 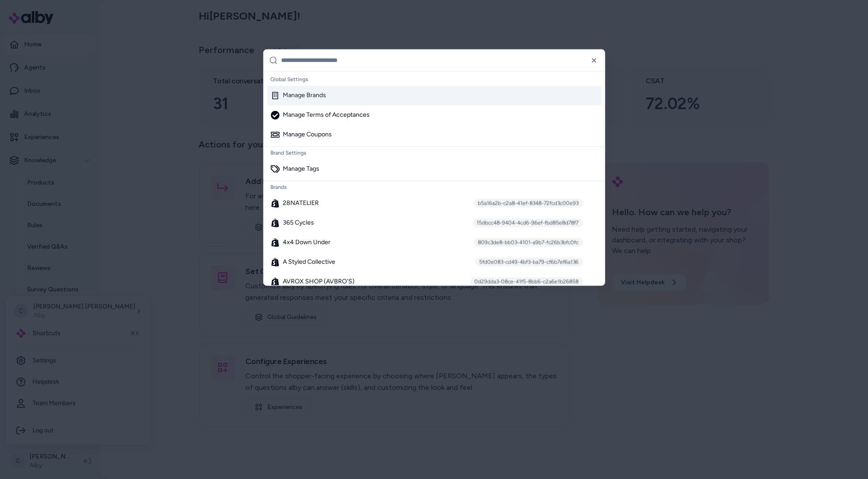 What do you see at coordinates (298, 96) in the screenshot?
I see `div: Manage Brands` at bounding box center [298, 96].